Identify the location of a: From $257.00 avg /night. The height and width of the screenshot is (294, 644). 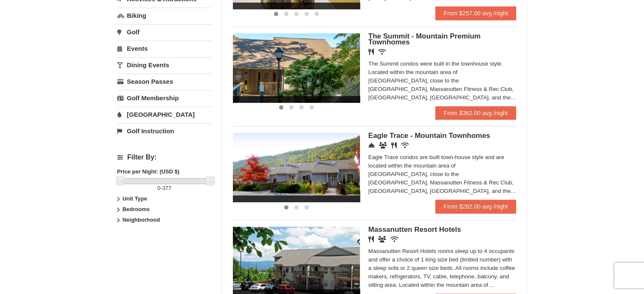
(476, 13).